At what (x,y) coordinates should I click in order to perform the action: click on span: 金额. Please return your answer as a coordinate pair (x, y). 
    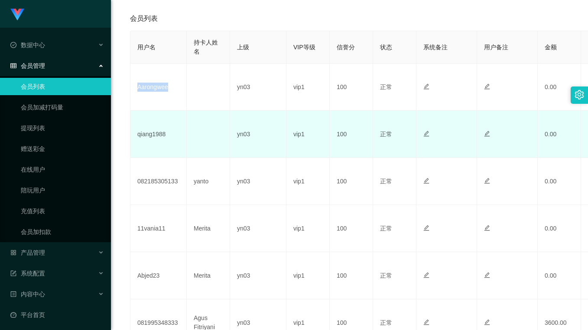
    Looking at the image, I should click on (550, 47).